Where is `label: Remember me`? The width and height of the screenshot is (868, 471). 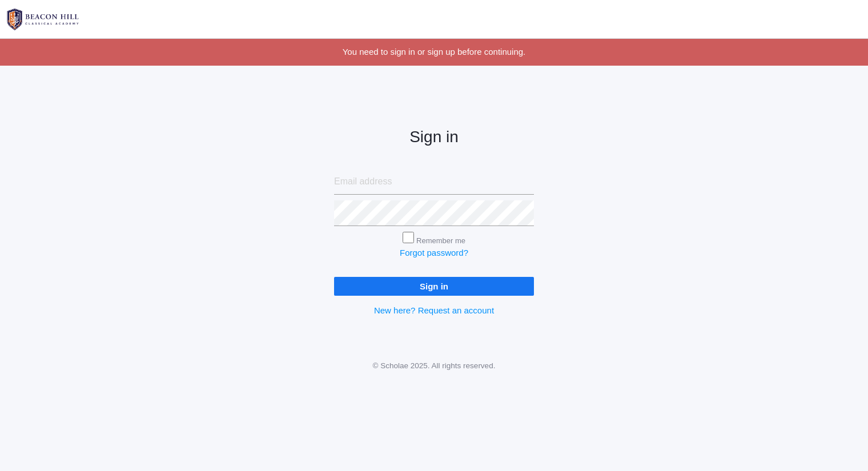
label: Remember me is located at coordinates (441, 241).